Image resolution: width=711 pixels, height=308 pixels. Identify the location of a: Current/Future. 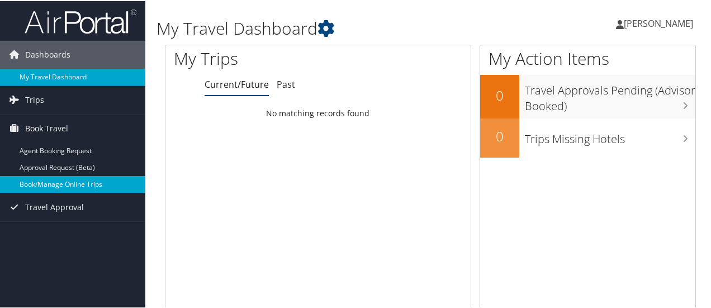
(237, 83).